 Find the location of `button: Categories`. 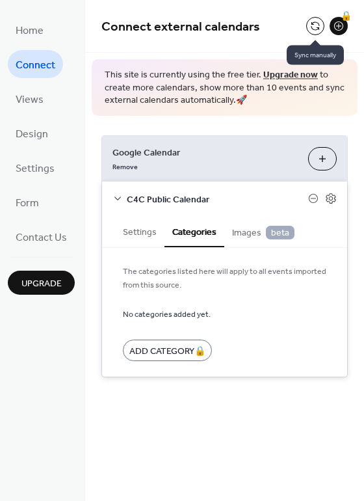

button: Categories is located at coordinates (194, 231).